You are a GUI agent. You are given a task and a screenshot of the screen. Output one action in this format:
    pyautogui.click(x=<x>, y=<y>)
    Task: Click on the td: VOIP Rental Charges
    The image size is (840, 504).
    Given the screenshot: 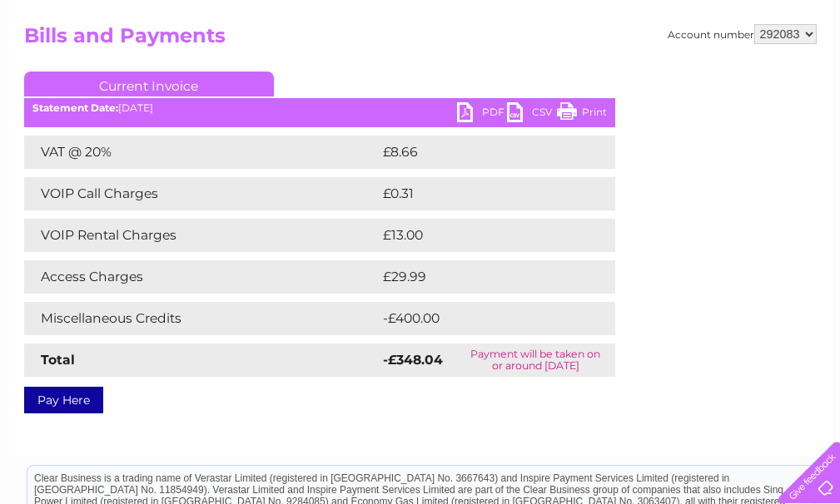 What is the action you would take?
    pyautogui.click(x=202, y=235)
    